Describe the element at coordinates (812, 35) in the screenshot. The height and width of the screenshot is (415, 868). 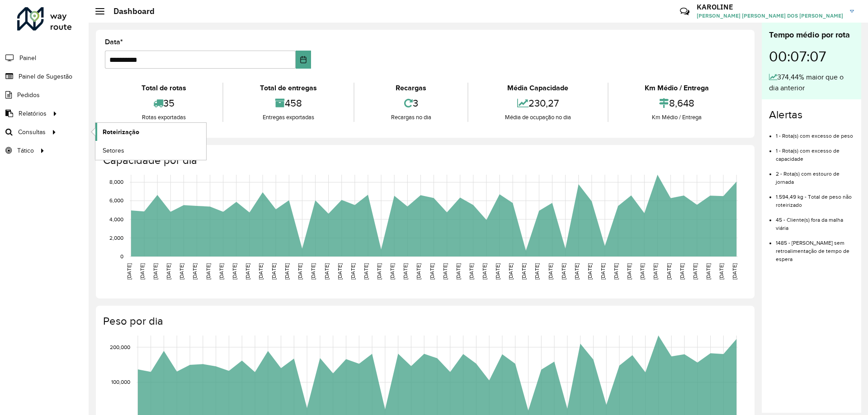
I see `div: Tempo médio por rota` at that location.